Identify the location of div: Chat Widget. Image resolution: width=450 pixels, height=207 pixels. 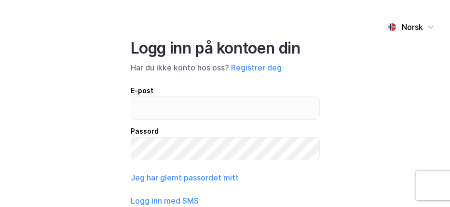
(426, 184).